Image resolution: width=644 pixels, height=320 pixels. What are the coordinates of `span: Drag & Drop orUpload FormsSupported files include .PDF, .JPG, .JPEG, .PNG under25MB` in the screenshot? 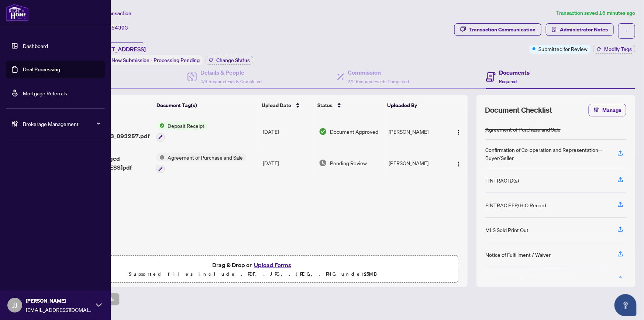 It's located at (253, 269).